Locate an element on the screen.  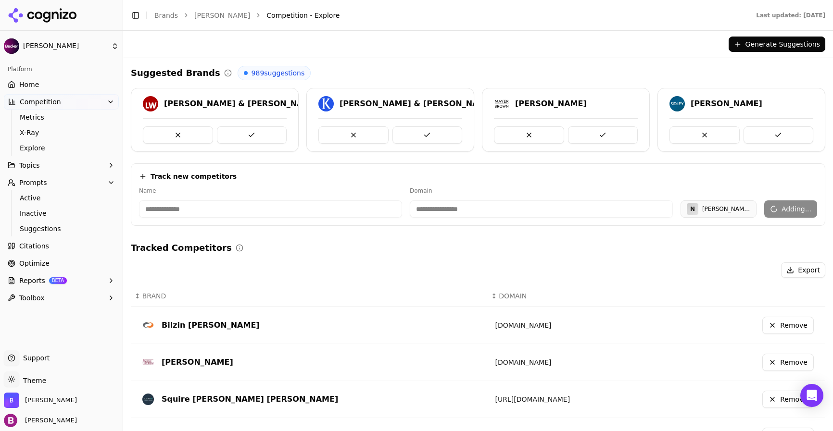
div: ↕DOMAIN is located at coordinates (563, 296).